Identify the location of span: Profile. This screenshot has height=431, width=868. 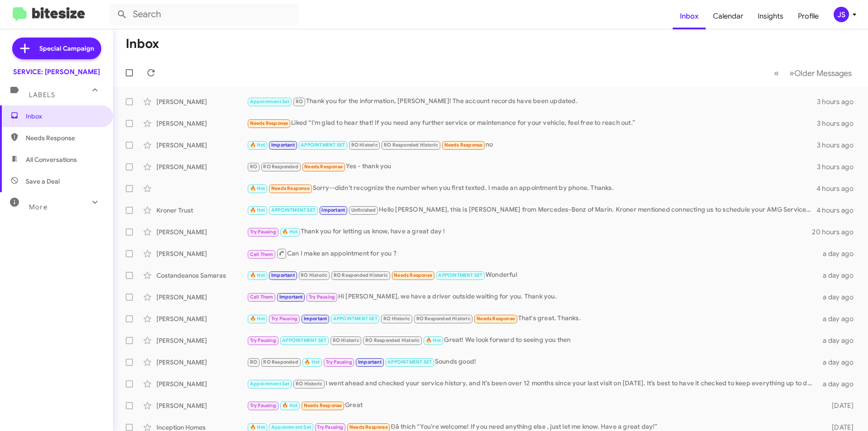
(808, 16).